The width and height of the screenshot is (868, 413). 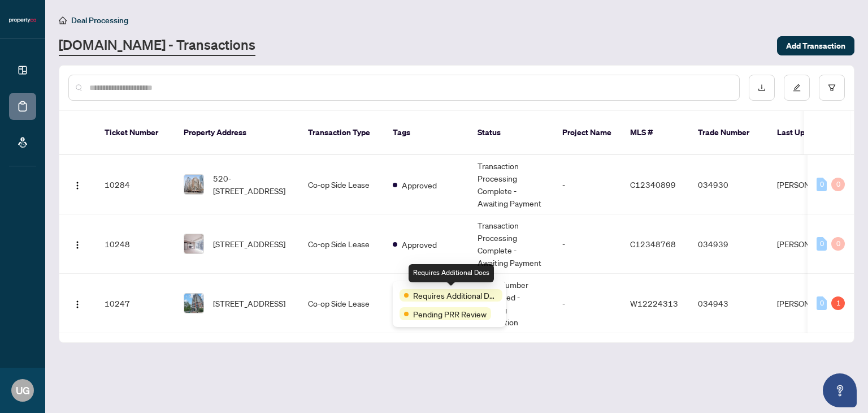 What do you see at coordinates (832, 87) in the screenshot?
I see `button: filter` at bounding box center [832, 87].